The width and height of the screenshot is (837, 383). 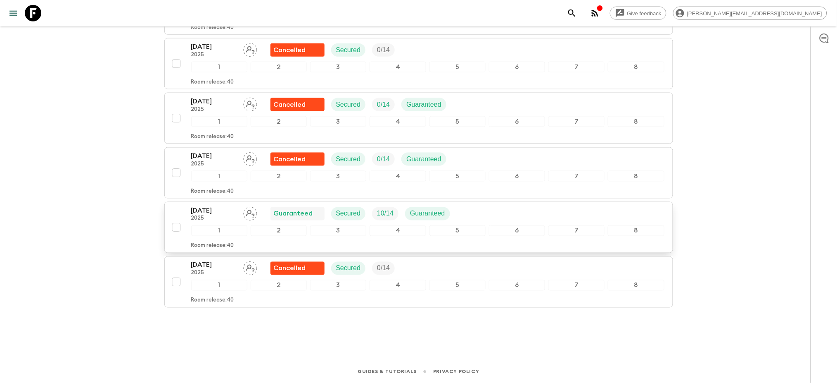 What do you see at coordinates (644, 13) in the screenshot?
I see `span: Give feedback` at bounding box center [644, 13].